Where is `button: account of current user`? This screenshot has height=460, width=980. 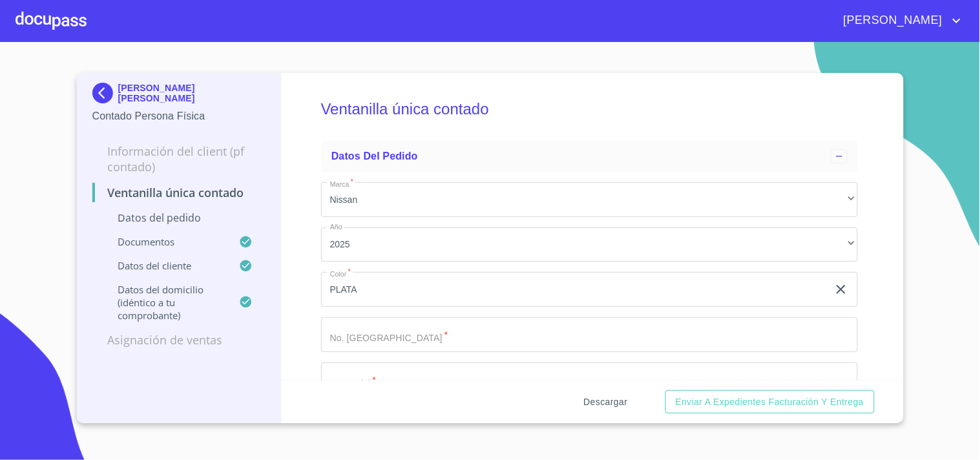 button: account of current user is located at coordinates (899, 20).